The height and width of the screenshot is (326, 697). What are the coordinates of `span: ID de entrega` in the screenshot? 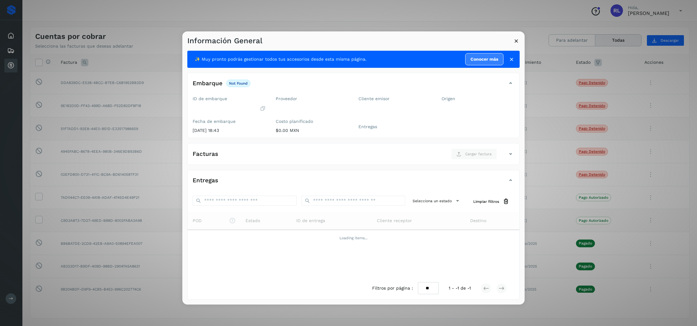 It's located at (311, 221).